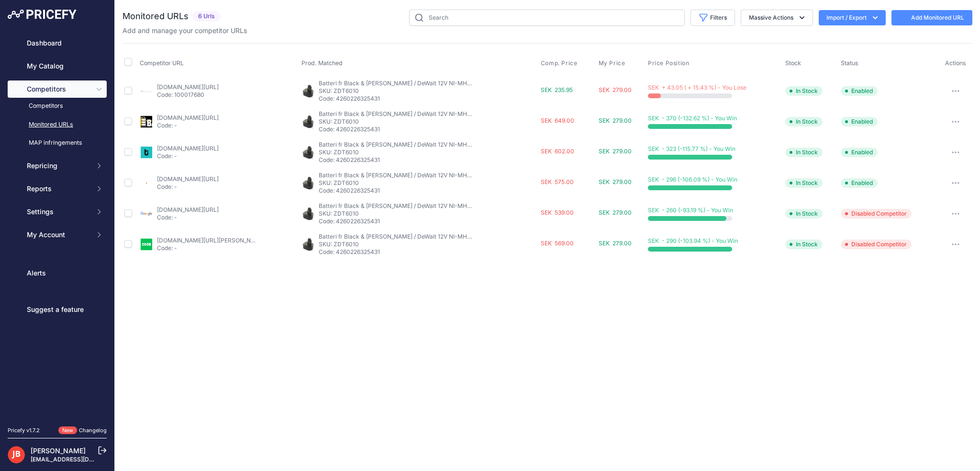 The width and height of the screenshot is (980, 471). I want to click on span: Settings, so click(58, 212).